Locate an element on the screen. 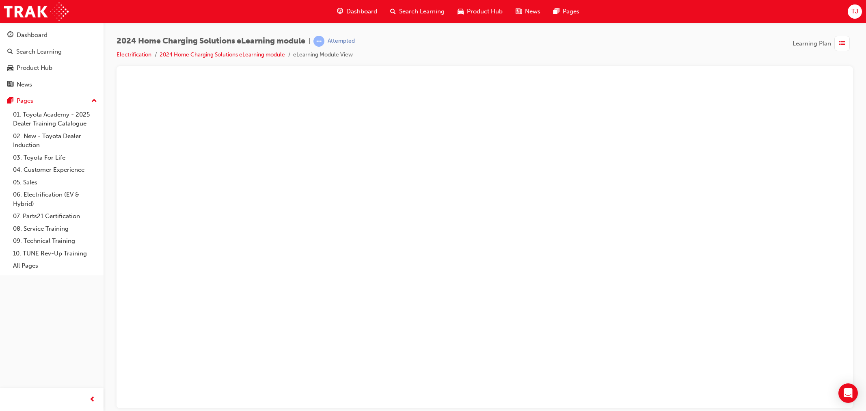 Image resolution: width=866 pixels, height=411 pixels. a: All Pages is located at coordinates (55, 266).